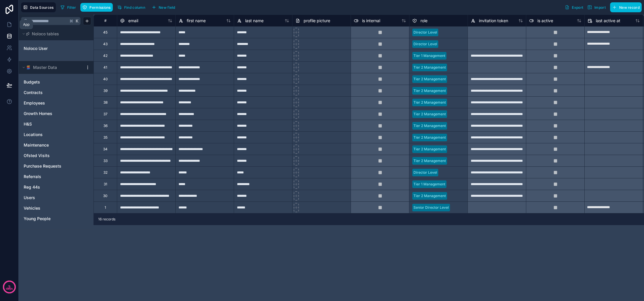 Image resolution: width=644 pixels, height=301 pixels. I want to click on div: Maintenance, so click(56, 145).